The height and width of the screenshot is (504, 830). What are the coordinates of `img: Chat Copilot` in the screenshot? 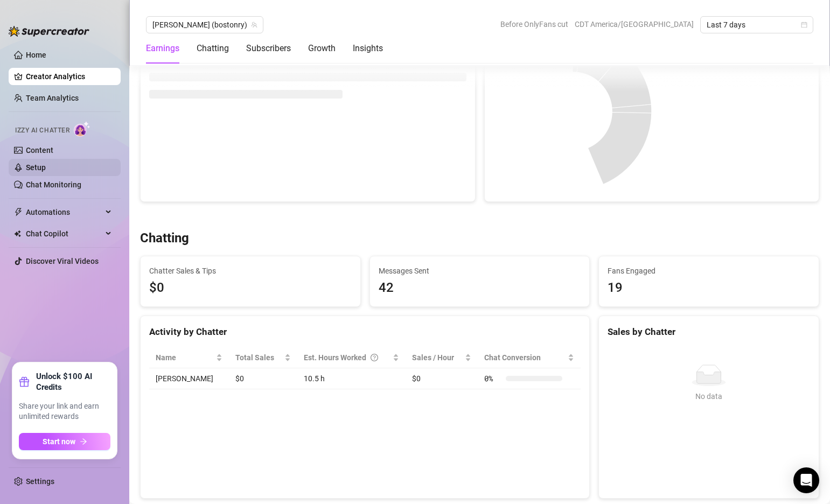 It's located at (17, 233).